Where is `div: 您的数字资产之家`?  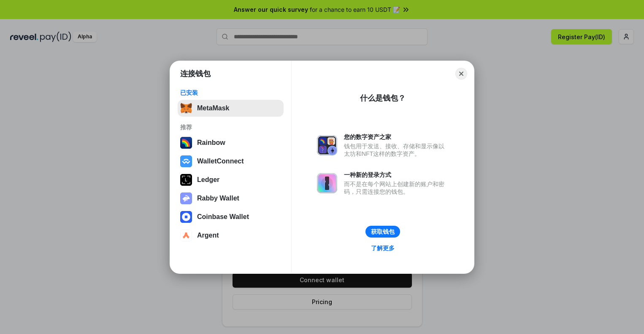
div: 您的数字资产之家 is located at coordinates (396, 137).